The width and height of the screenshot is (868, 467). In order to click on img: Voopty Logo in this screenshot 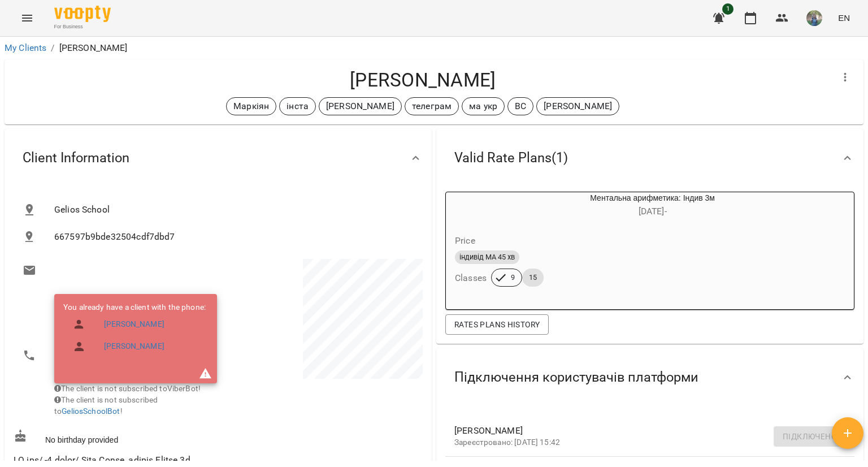, I will do `click(82, 14)`.